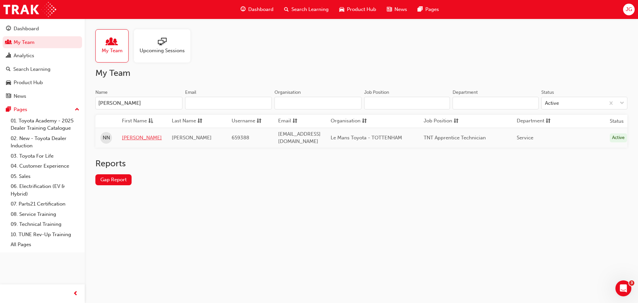  Describe the element at coordinates (45, 234) in the screenshot. I see `a: 10. TUNE Rev-Up Training` at that location.